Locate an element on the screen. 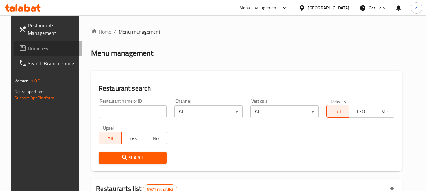 Image resolution: width=426 pixels, height=191 pixels. span: 1.0.0 is located at coordinates (36, 81).